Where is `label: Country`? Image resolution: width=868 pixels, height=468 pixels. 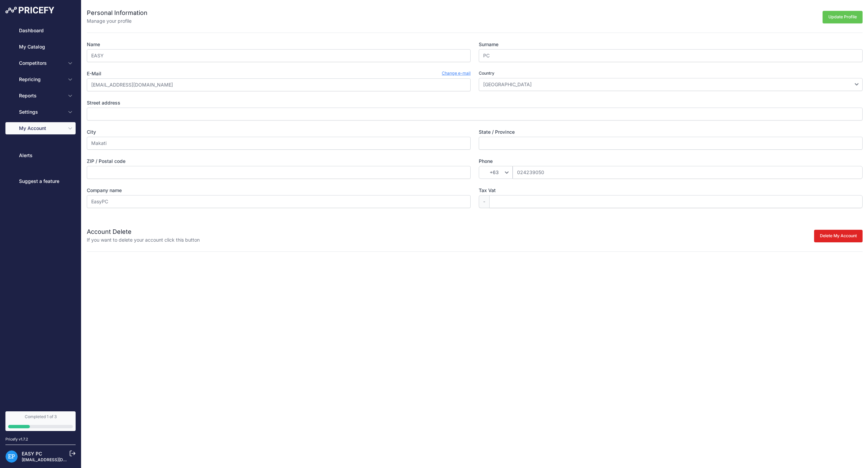
label: Country is located at coordinates (671, 73).